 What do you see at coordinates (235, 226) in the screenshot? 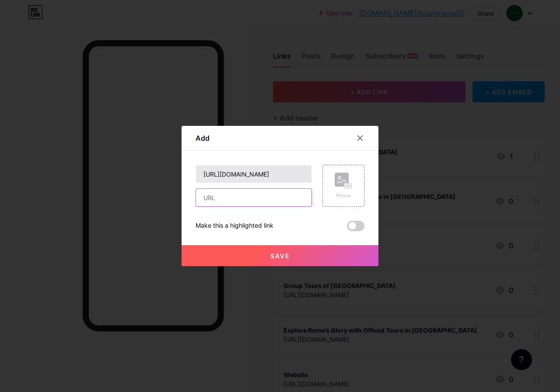
I see `div: Make this a highlighted link` at bounding box center [235, 226].